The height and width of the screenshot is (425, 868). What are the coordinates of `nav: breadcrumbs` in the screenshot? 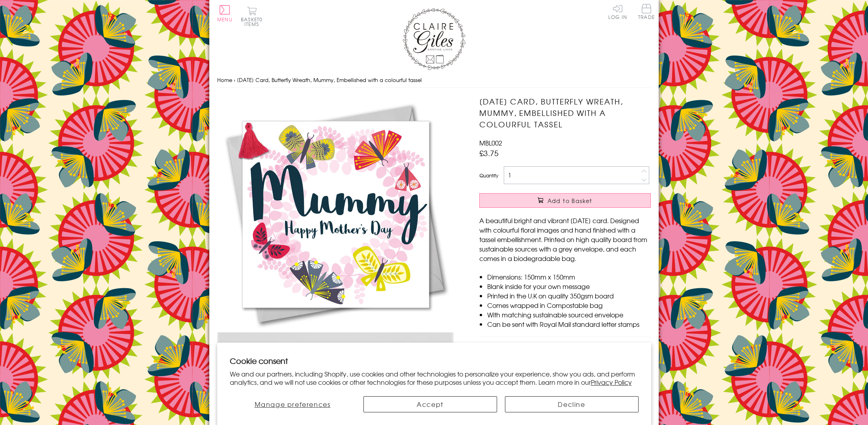 It's located at (434, 80).